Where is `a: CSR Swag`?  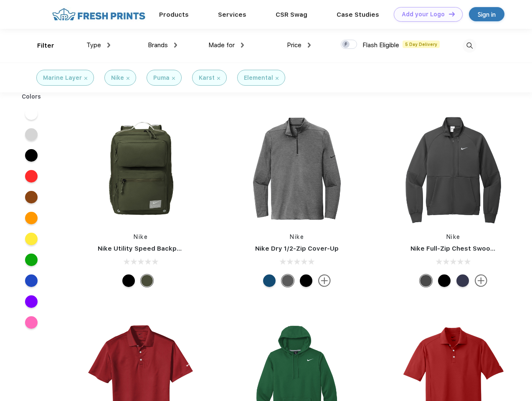
a: CSR Swag is located at coordinates (292, 15).